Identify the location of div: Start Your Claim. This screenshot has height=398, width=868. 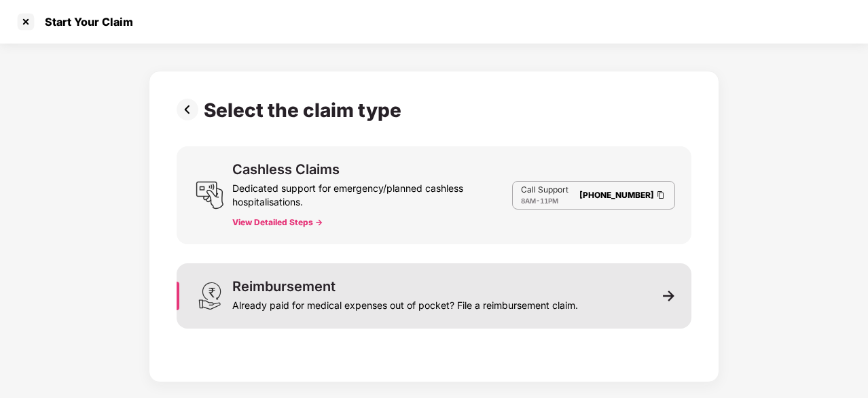
(85, 22).